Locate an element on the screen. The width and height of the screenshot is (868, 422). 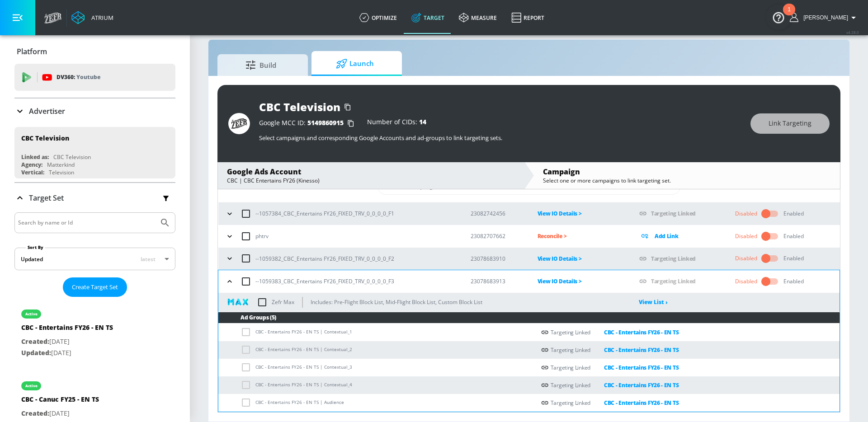
span: Updated: is located at coordinates (36, 352).